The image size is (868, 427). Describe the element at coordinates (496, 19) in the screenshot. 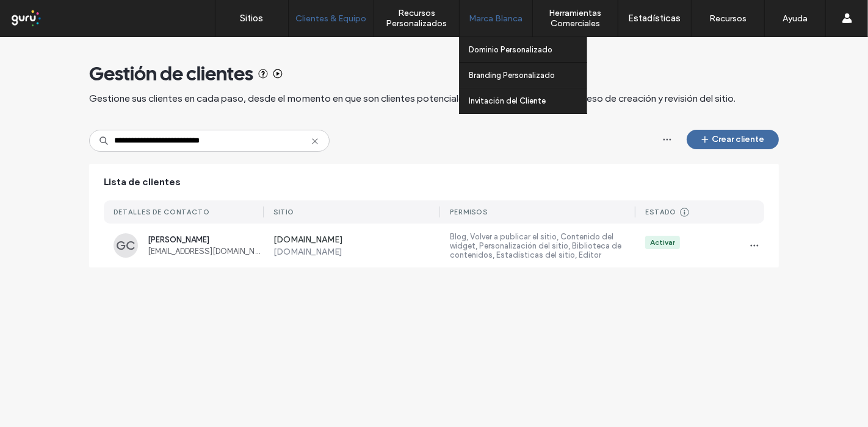

I see `label: Marca Blanca` at that location.